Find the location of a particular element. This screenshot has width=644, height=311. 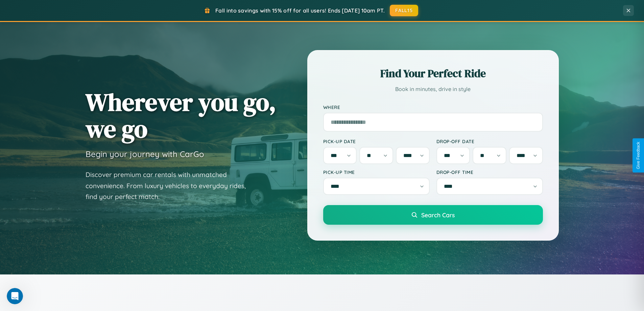

button: Search Cars is located at coordinates (433, 215).